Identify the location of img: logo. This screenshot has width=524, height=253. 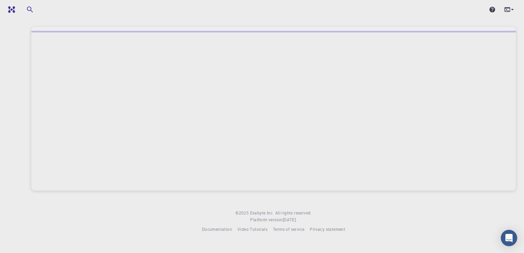
(10, 10).